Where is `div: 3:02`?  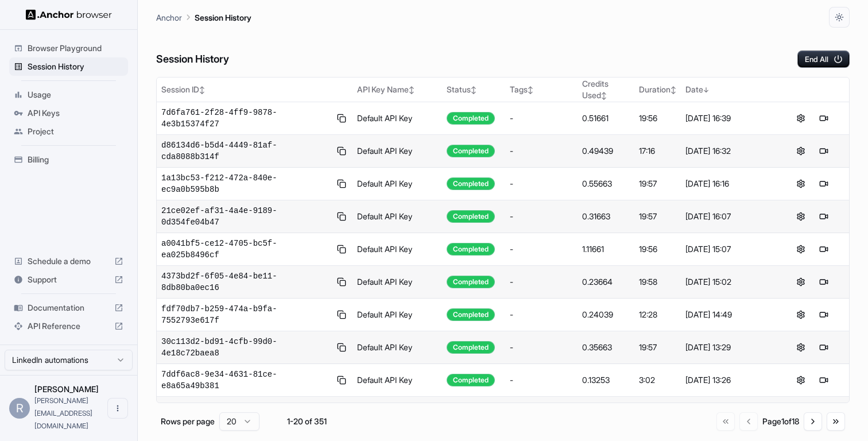
div: 3:02 is located at coordinates (657, 381).